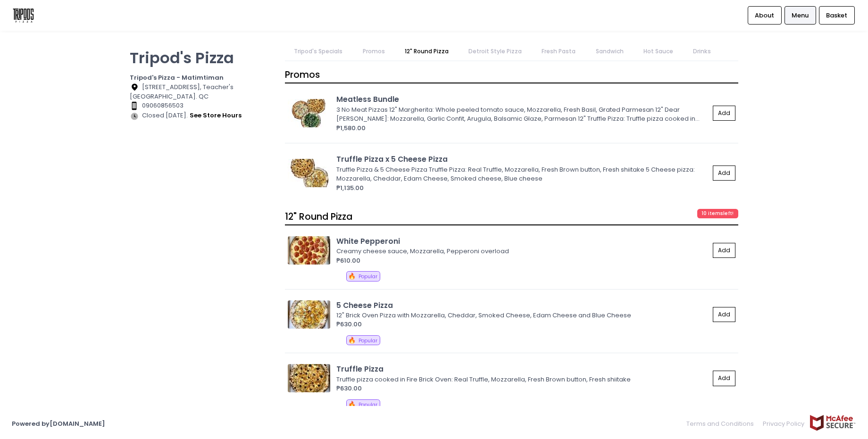  Describe the element at coordinates (201, 58) in the screenshot. I see `p: Tripod's Pizza` at that location.